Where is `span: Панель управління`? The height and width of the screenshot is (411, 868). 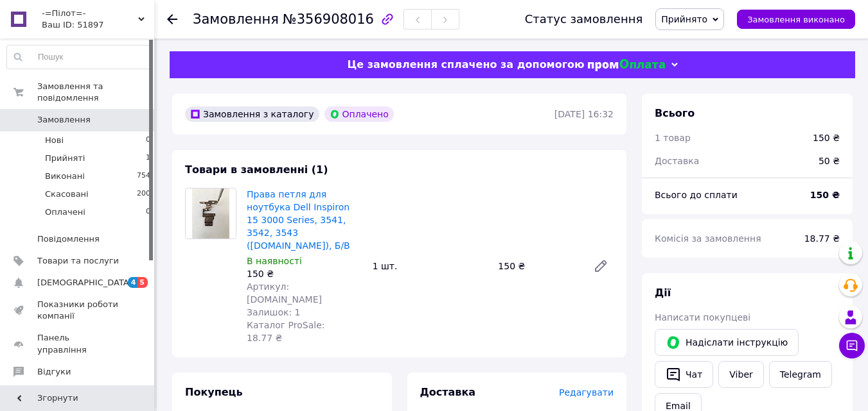
span: Панель управління is located at coordinates (78, 344).